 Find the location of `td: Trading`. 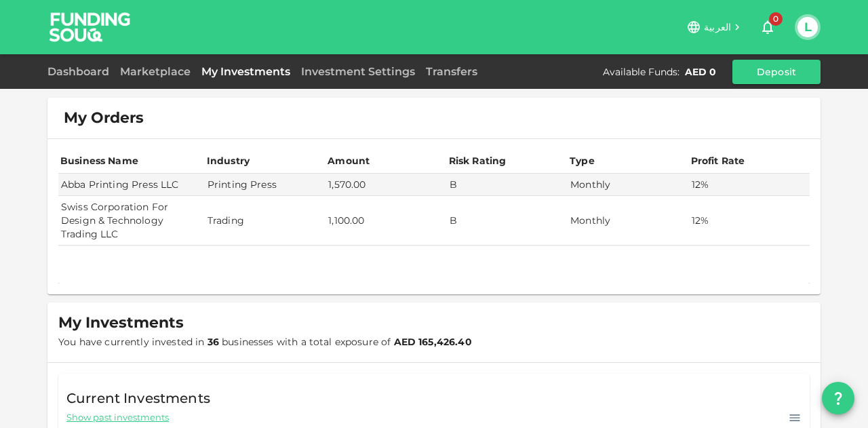

td: Trading is located at coordinates (265, 221).